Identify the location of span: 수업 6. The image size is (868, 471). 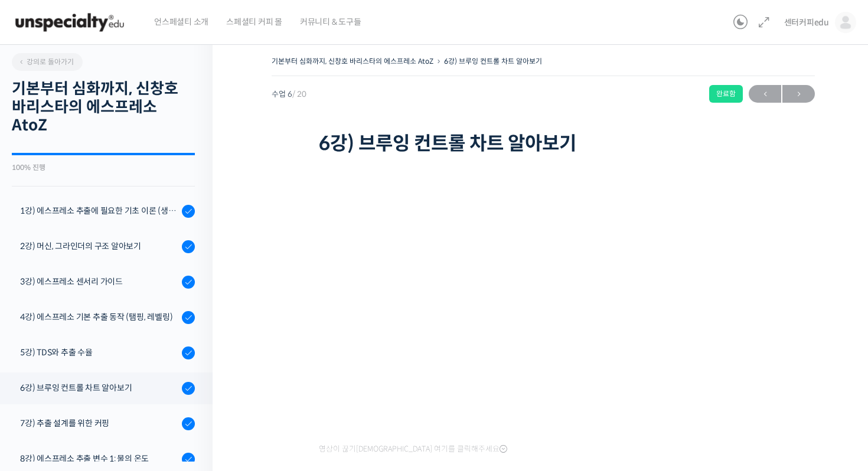
(289, 94).